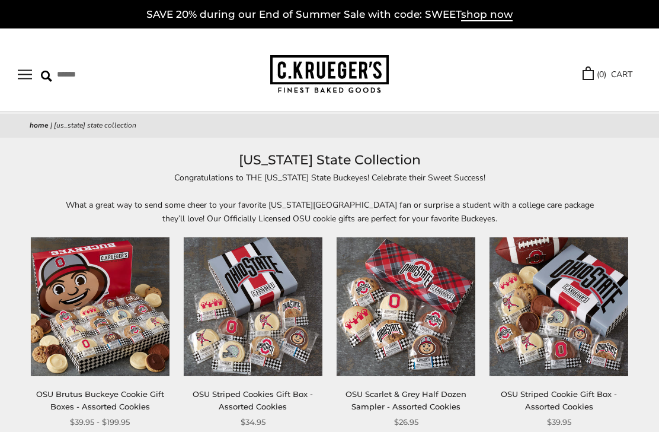 Image resolution: width=659 pixels, height=432 pixels. Describe the element at coordinates (330, 126) in the screenshot. I see `nav: breadcrumbs` at that location.